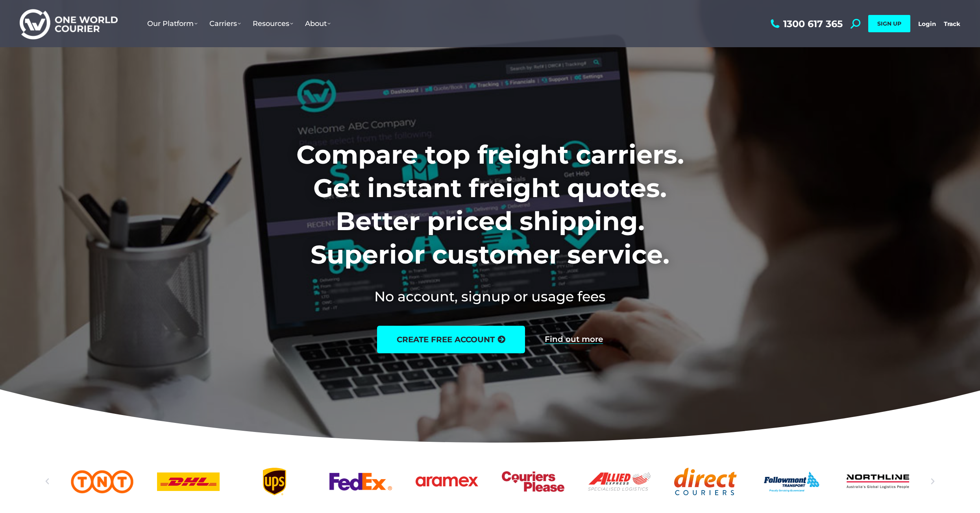 Image resolution: width=980 pixels, height=513 pixels. I want to click on a: Aramex_logo, so click(446, 481).